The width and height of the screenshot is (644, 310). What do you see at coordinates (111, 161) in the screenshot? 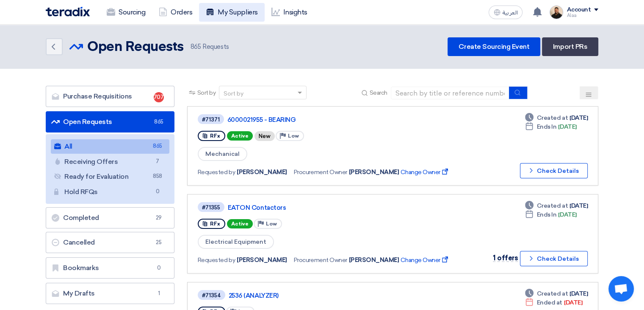
I see `a: Receiving Offers` at bounding box center [111, 161].